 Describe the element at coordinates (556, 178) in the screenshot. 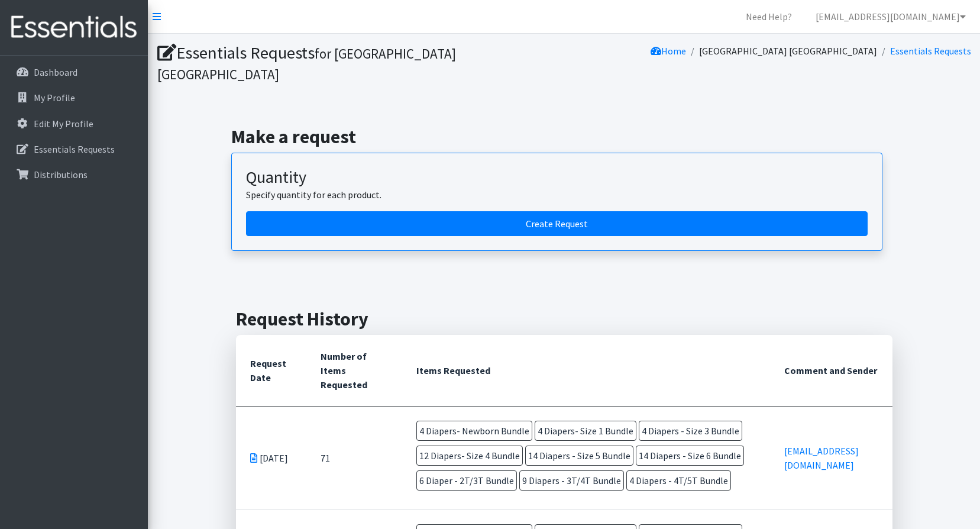

I see `h3: Quantity` at that location.